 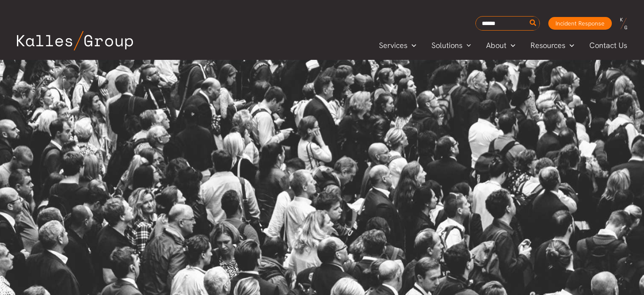 I want to click on a: ServicesMenu Toggle, so click(x=397, y=46).